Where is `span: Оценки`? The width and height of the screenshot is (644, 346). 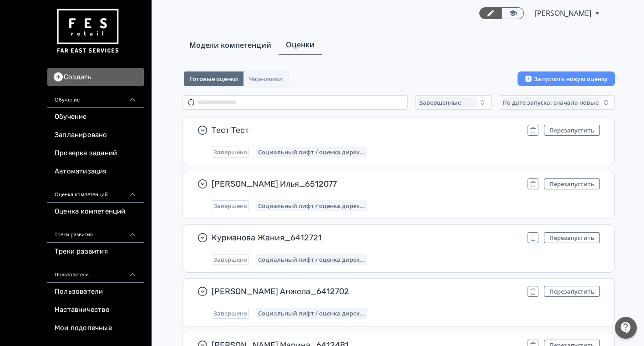
span: Оценки is located at coordinates (300, 45).